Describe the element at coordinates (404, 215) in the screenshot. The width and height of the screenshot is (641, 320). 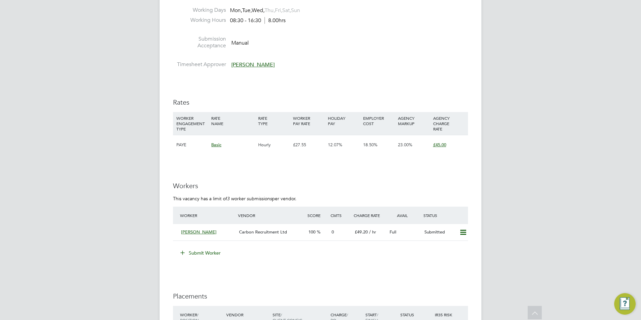
I see `div: Avail` at that location.